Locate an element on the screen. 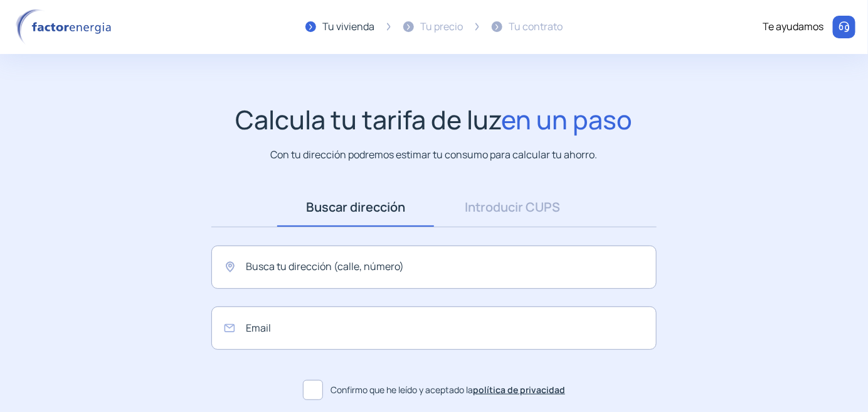 Image resolution: width=868 pixels, height=412 pixels. a: Introducir CUPS is located at coordinates (512, 207).